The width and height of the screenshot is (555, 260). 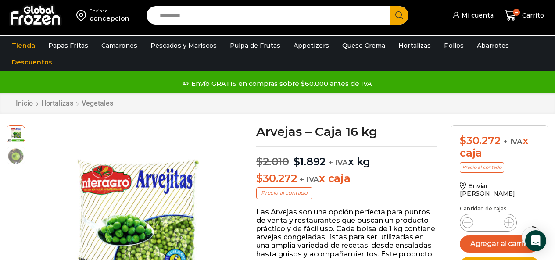 What do you see at coordinates (346, 157) in the screenshot?
I see `p: x kg` at bounding box center [346, 157].